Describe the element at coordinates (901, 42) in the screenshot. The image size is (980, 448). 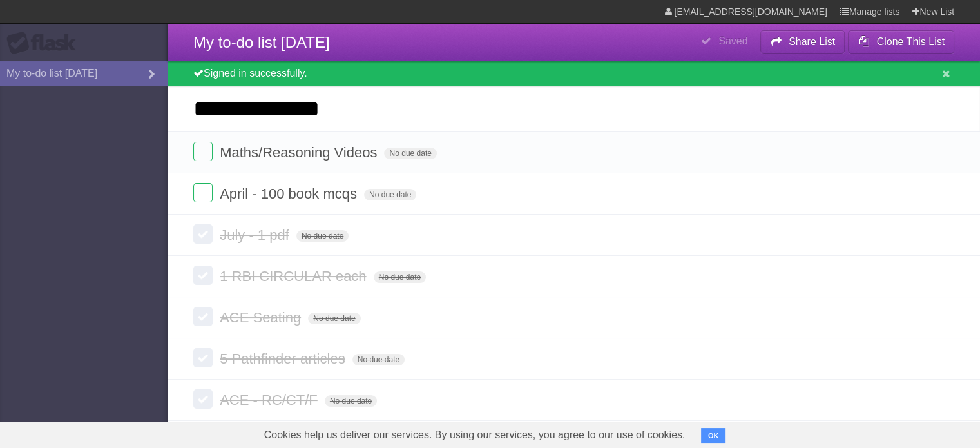
I see `button: Clone This List` at that location.